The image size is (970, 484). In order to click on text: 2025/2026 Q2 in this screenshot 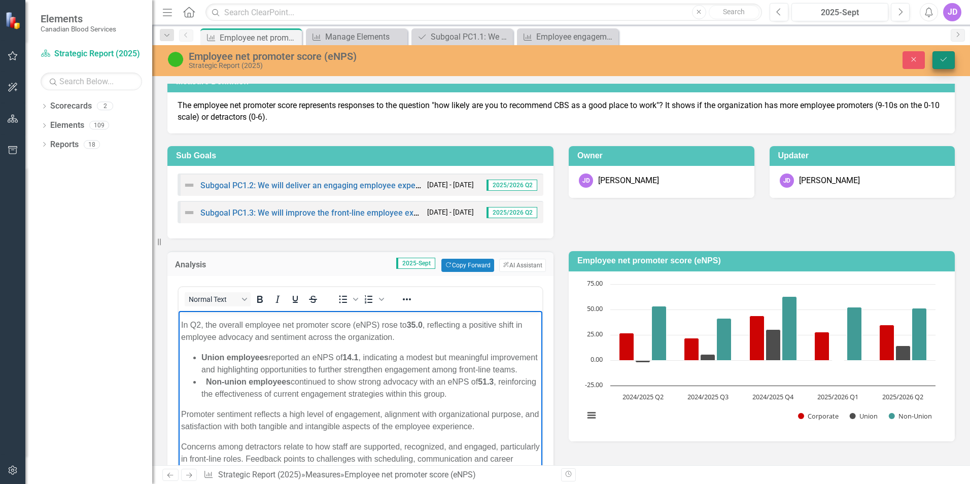, I will do `click(902, 397)`.